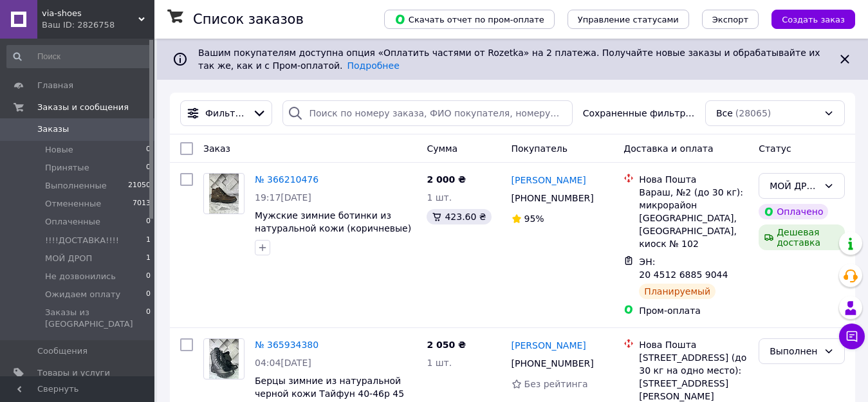  What do you see at coordinates (725, 113) in the screenshot?
I see `span: Все` at bounding box center [725, 113].